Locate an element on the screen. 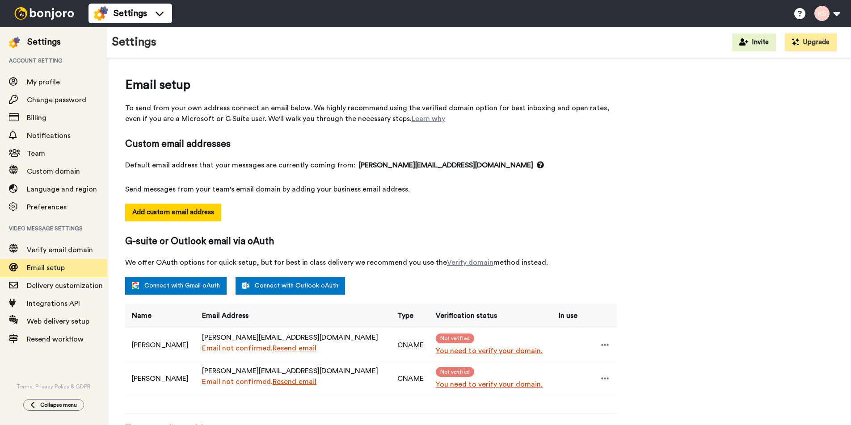 Image resolution: width=851 pixels, height=425 pixels. span: Integrations API is located at coordinates (53, 304).